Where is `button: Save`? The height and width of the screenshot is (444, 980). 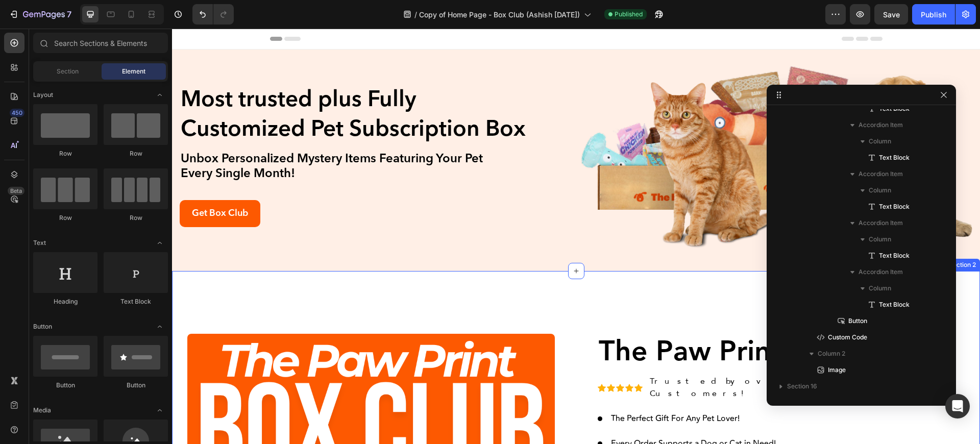 button: Save is located at coordinates (891, 14).